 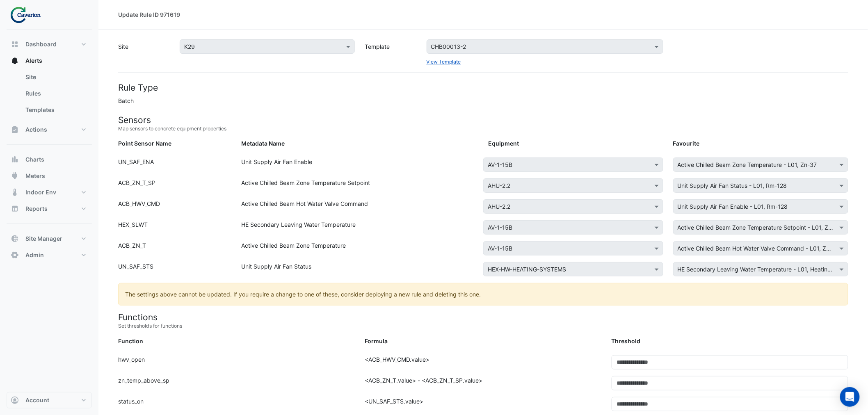 What do you see at coordinates (175, 270) in the screenshot?
I see `div: UN_SAF_STS` at bounding box center [175, 270].